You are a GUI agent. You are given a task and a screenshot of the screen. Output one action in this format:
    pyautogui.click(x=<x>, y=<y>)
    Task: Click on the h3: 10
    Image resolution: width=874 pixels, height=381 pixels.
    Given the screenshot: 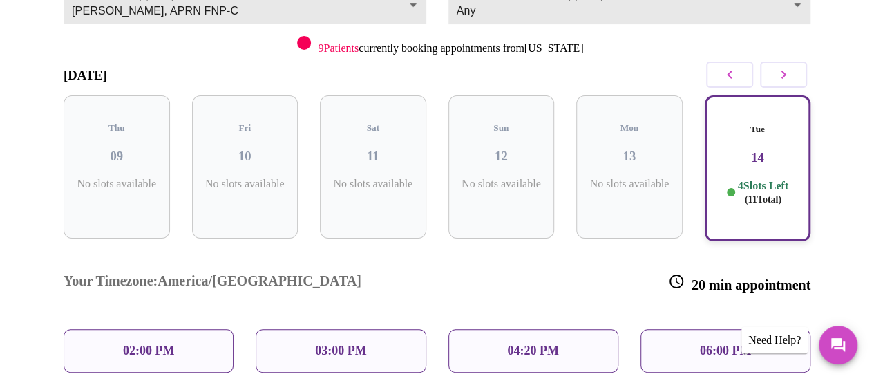 What is the action you would take?
    pyautogui.click(x=245, y=156)
    